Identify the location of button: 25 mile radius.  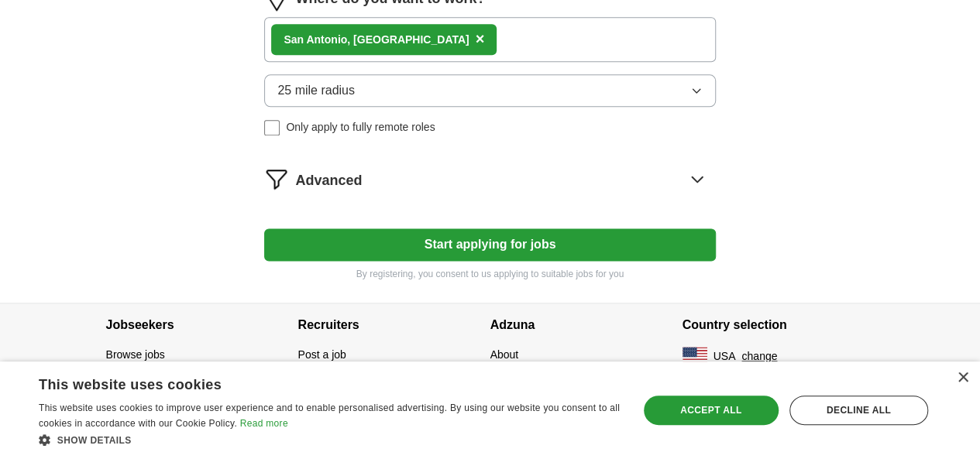
(490, 90).